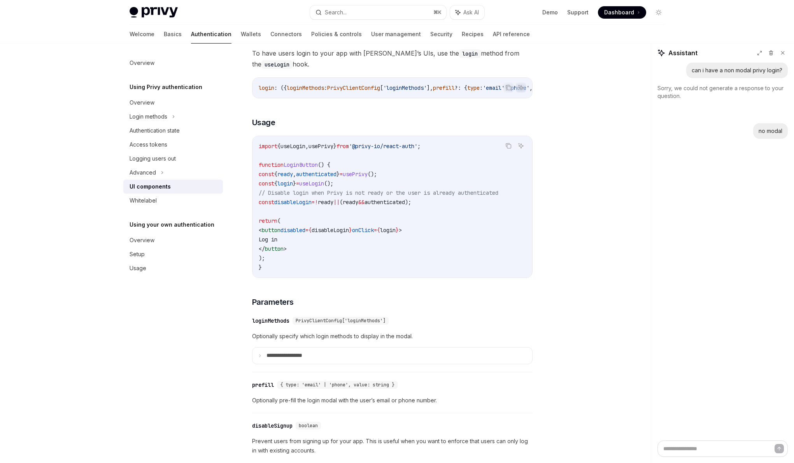 This screenshot has width=794, height=463. I want to click on a: UI components, so click(173, 187).